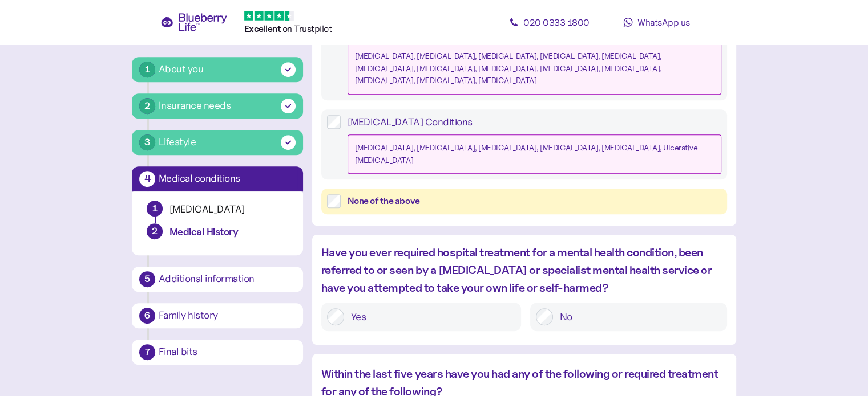 The height and width of the screenshot is (396, 868). I want to click on button: 2Insurance needs, so click(217, 106).